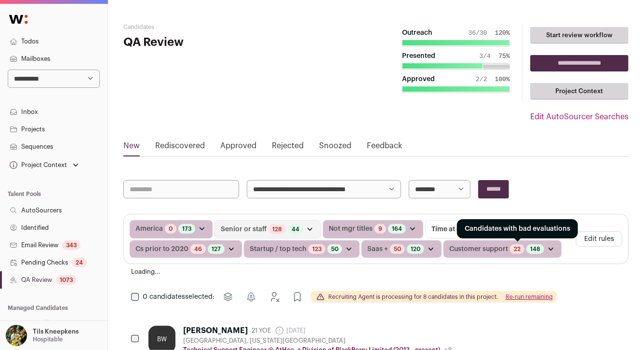 The width and height of the screenshot is (644, 350). Describe the element at coordinates (579, 117) in the screenshot. I see `a: Edit AutoSourcer Searches` at that location.